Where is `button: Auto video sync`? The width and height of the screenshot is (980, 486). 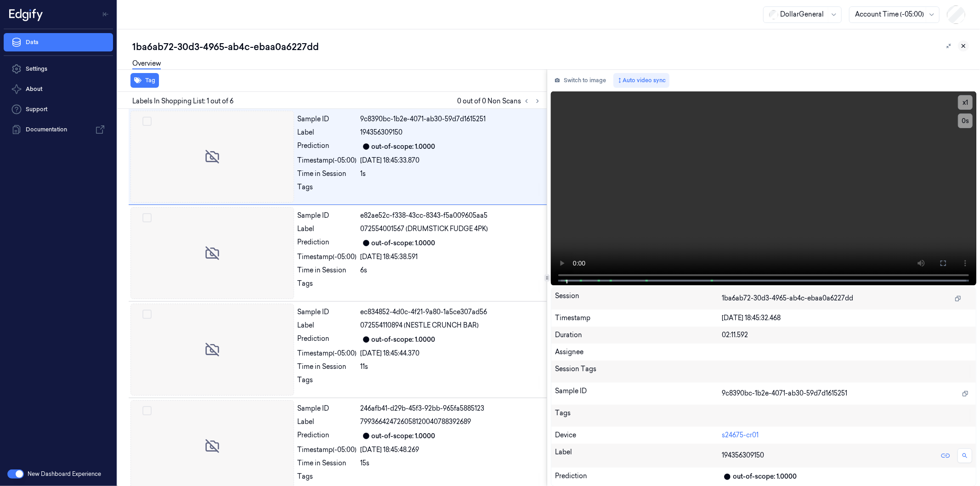 button: Auto video sync is located at coordinates (641, 81).